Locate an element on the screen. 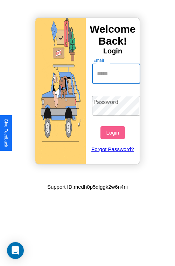  label: Email is located at coordinates (99, 60).